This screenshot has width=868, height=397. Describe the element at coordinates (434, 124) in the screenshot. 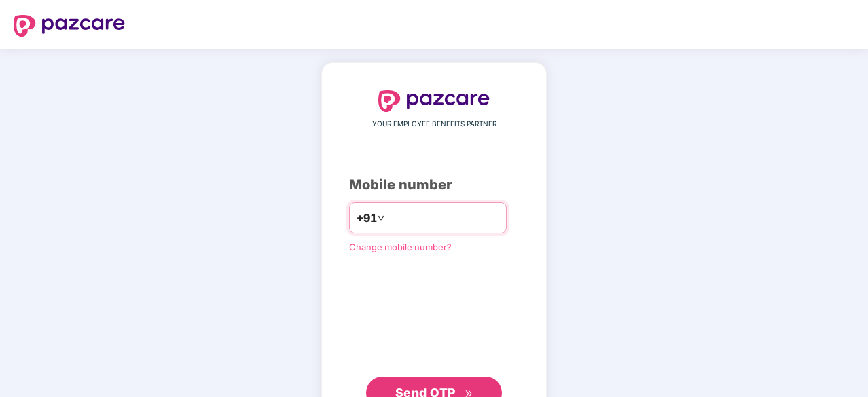

I see `span: YOUR EMPLOYEE BENEFITS PARTNER` at that location.